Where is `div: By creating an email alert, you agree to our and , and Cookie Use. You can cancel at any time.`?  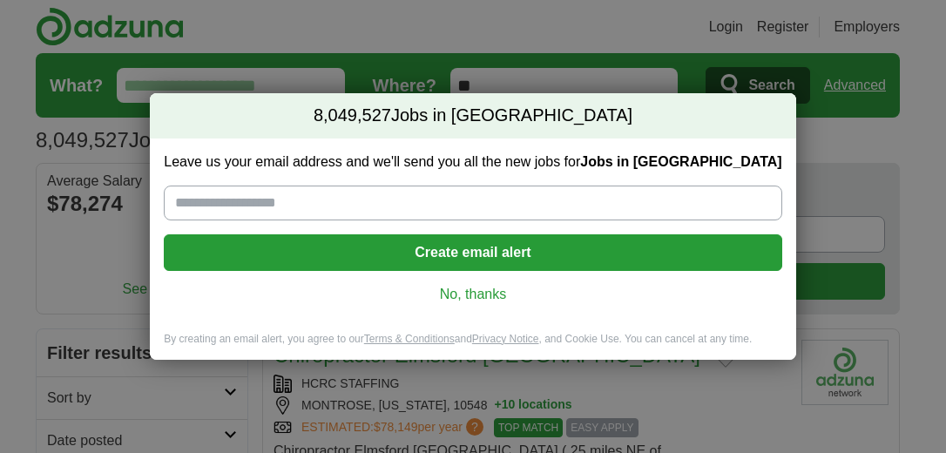 div: By creating an email alert, you agree to our and , and Cookie Use. You can cancel at any time. is located at coordinates (472, 346).